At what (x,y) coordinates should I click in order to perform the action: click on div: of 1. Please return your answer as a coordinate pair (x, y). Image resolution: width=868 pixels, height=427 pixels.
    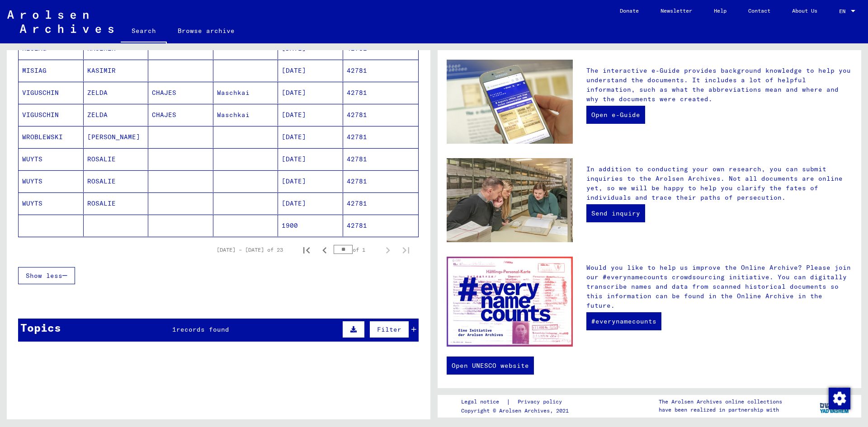
    Looking at the image, I should click on (356, 249).